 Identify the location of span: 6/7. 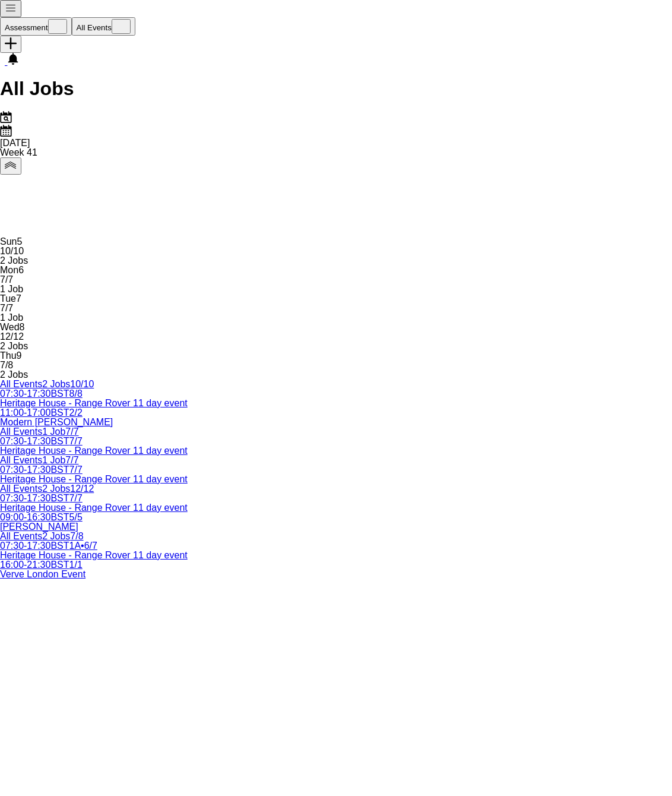
(91, 546).